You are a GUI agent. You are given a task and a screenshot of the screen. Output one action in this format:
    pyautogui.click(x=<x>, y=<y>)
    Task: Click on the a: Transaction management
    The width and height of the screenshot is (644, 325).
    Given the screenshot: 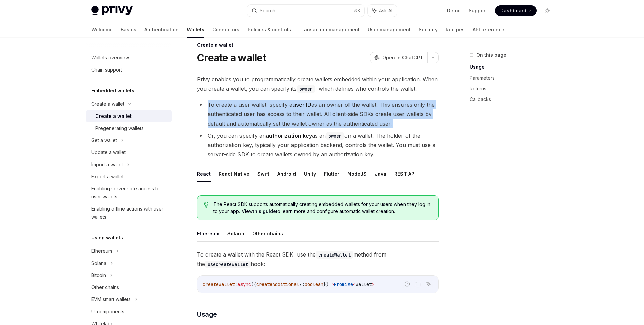 What is the action you would take?
    pyautogui.click(x=329, y=30)
    